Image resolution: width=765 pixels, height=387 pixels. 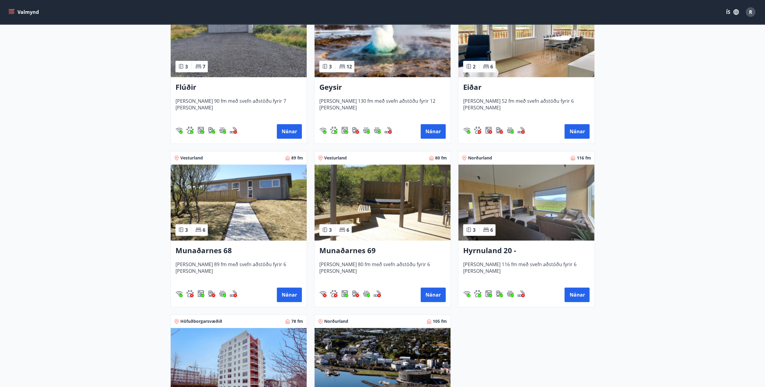 I want to click on button: ÍS, so click(x=732, y=12).